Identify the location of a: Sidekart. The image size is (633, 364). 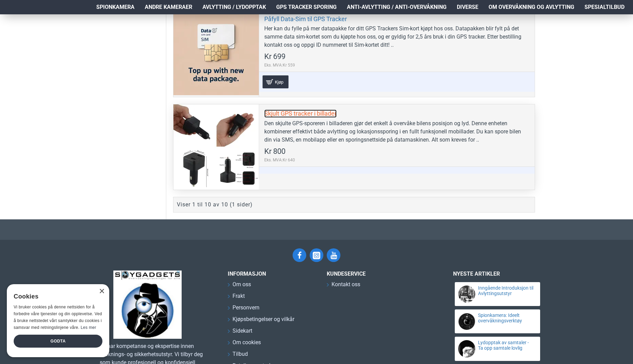
(240, 333).